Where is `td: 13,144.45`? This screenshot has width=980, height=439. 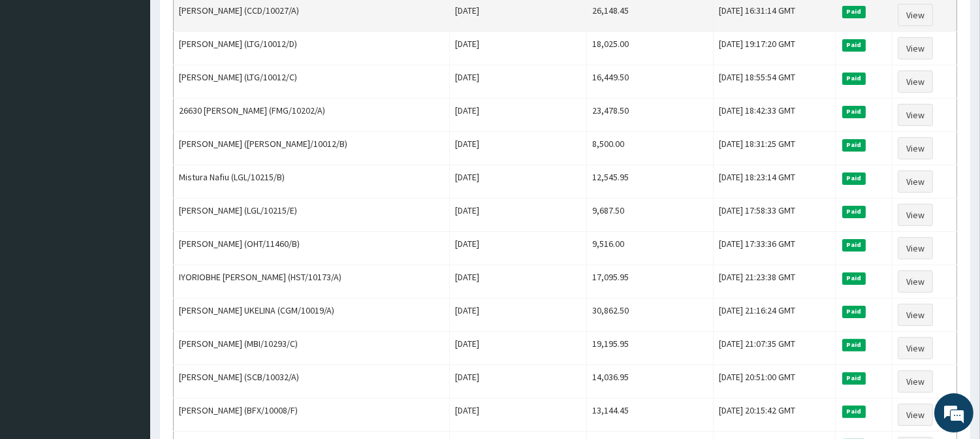 td: 13,144.45 is located at coordinates (650, 415).